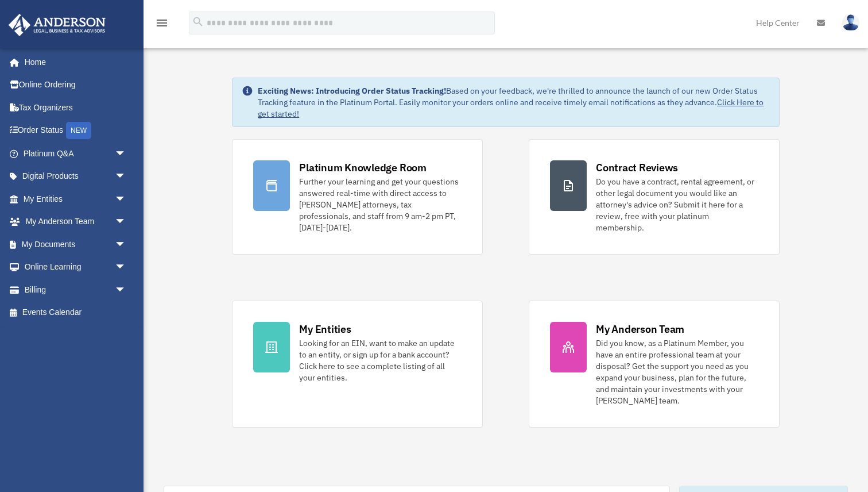 The height and width of the screenshot is (492, 868). Describe the element at coordinates (514, 103) in the screenshot. I see `div: Based on your feedback, we're thrilled to announce the launch of our new Order Status Tracking fe...` at that location.